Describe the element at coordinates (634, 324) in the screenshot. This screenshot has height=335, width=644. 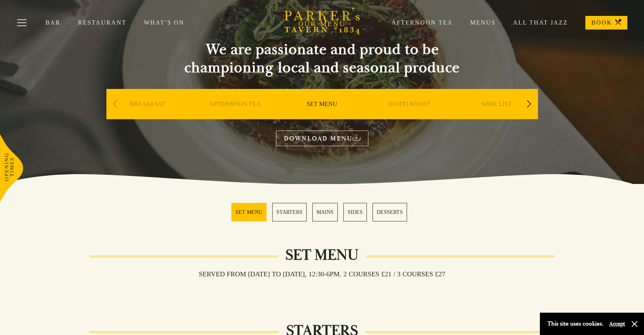
I see `button: Close and accept` at that location.